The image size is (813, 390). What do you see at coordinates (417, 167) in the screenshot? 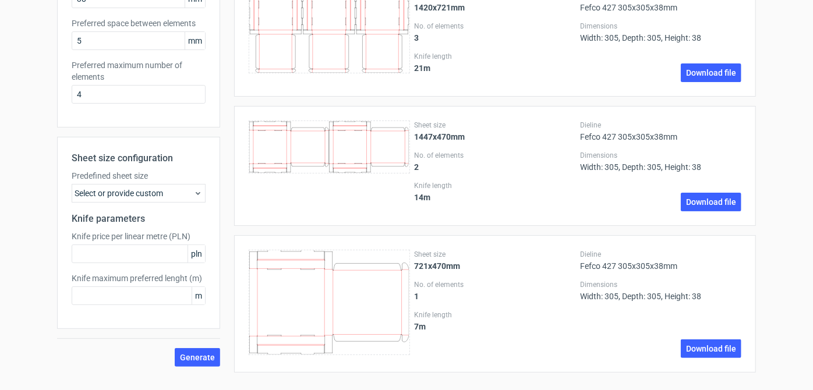
I see `strong: 2` at bounding box center [417, 167].